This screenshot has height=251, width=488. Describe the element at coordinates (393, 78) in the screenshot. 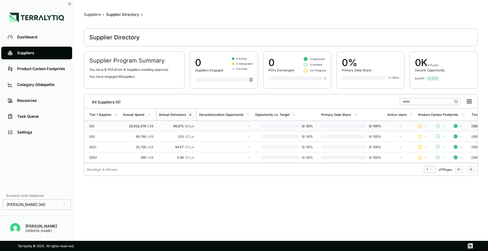

I see `div: 0 / 100%` at that location.